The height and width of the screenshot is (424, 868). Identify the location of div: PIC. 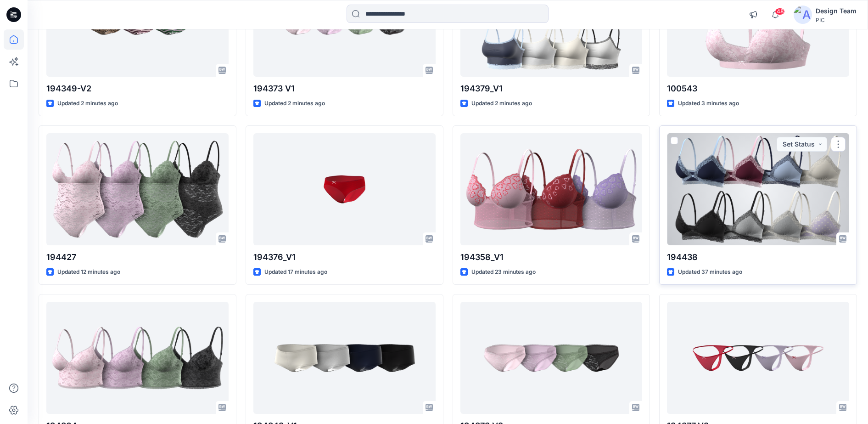
(836, 20).